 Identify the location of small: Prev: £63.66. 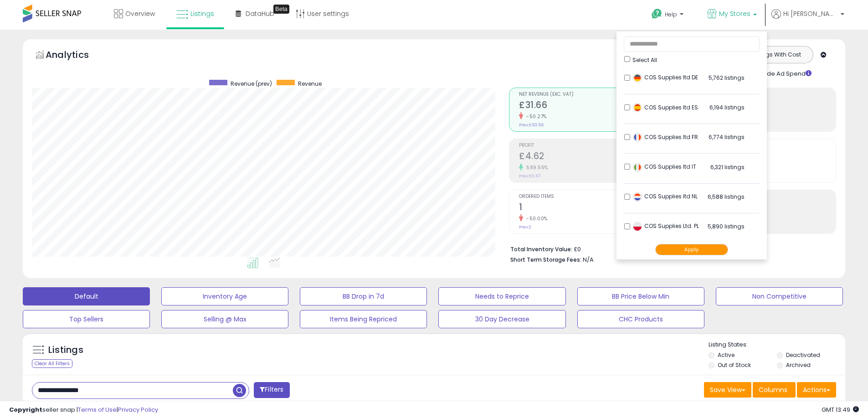
(531, 125).